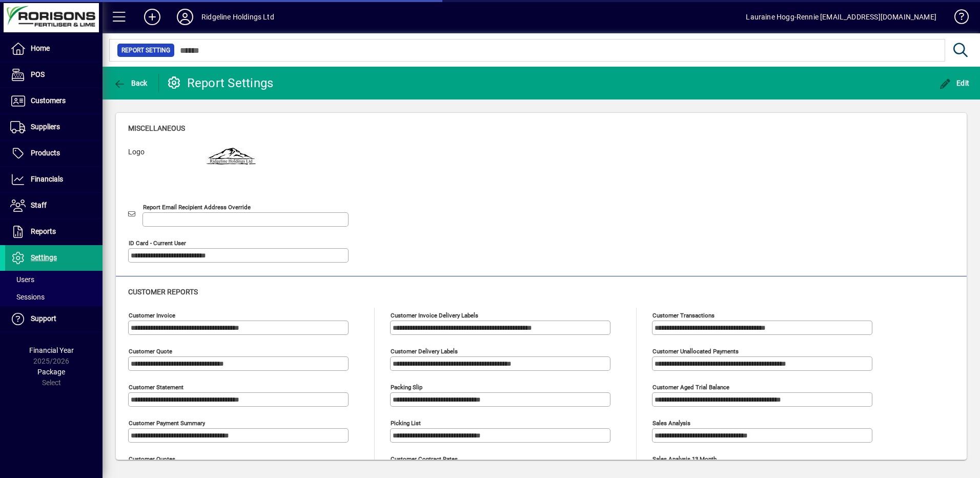  Describe the element at coordinates (51, 351) in the screenshot. I see `span: Financial Year` at that location.